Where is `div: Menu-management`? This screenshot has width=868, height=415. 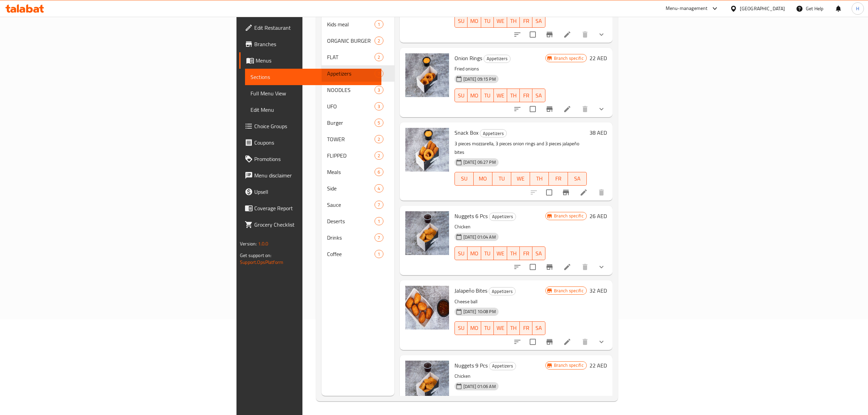
div: Menu-management is located at coordinates (687, 9).